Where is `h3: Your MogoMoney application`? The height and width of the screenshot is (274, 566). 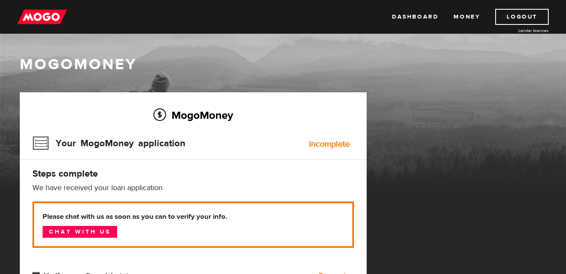 h3: Your MogoMoney application is located at coordinates (109, 143).